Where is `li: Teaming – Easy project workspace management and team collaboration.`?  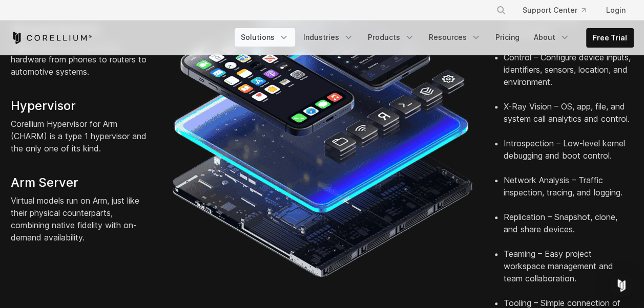 li: Teaming – Easy project workspace management and team collaboration. is located at coordinates (568, 272).